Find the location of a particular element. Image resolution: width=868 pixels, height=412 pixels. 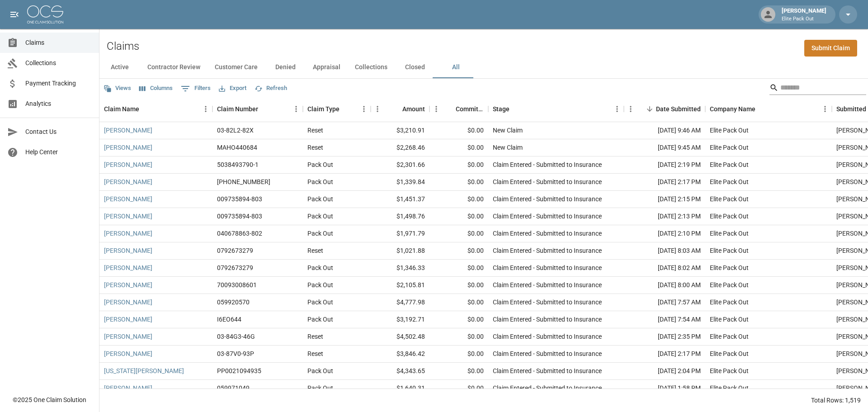

div: $2,268.46 is located at coordinates (400, 148).